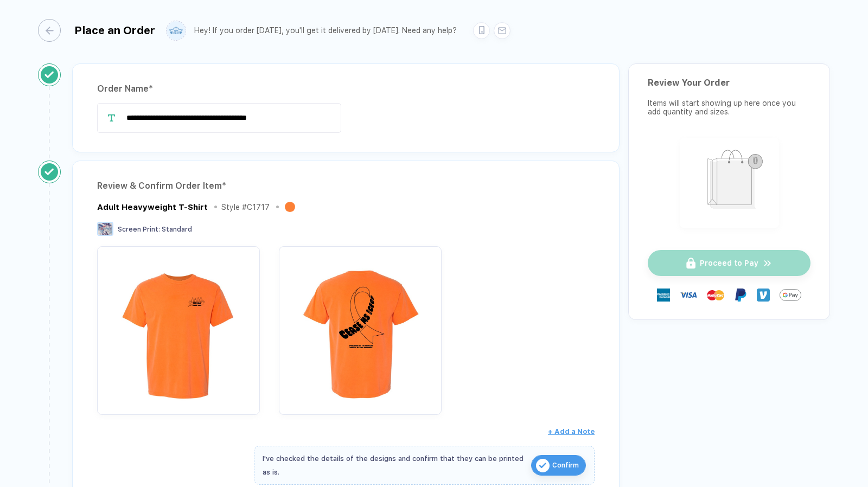 This screenshot has width=868, height=487. Describe the element at coordinates (740, 295) in the screenshot. I see `img: Paypal` at that location.